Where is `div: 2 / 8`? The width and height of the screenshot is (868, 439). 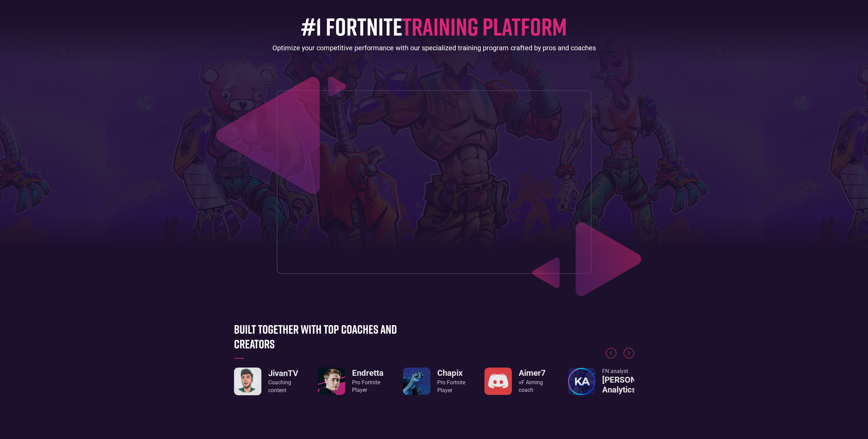
div: 2 / 8 is located at coordinates (434, 381).